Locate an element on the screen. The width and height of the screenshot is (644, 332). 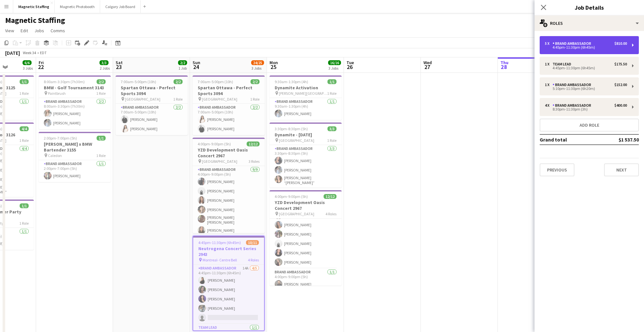
a: Comms is located at coordinates (58, 30).